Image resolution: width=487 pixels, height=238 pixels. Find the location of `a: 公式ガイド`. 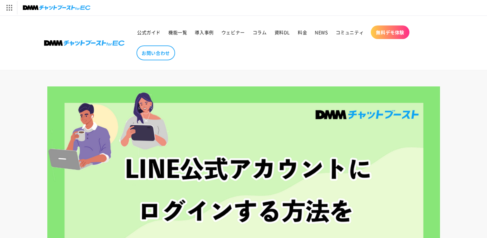

a: 公式ガイド is located at coordinates (149, 32).